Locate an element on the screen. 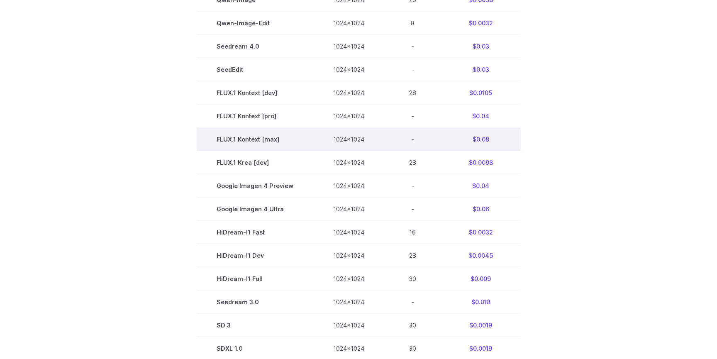 This screenshot has width=717, height=359. td: $0.018 is located at coordinates (481, 302).